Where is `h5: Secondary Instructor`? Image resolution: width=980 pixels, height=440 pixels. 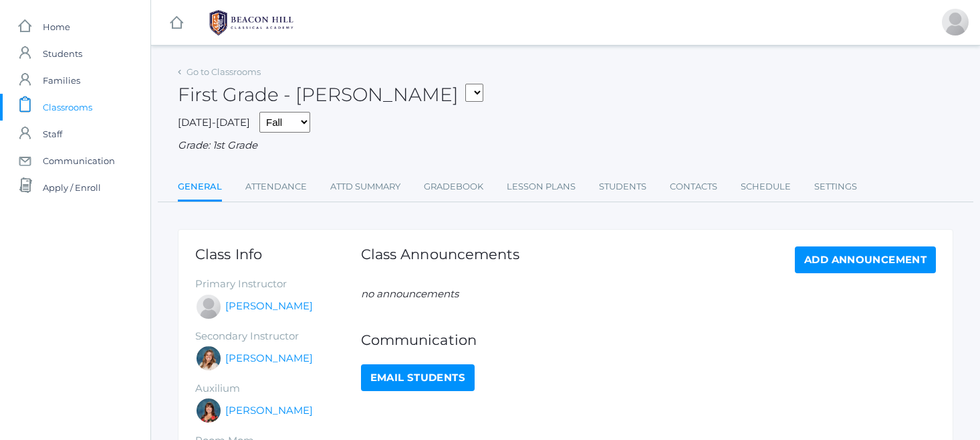 h5: Secondary Instructor is located at coordinates (279, 336).